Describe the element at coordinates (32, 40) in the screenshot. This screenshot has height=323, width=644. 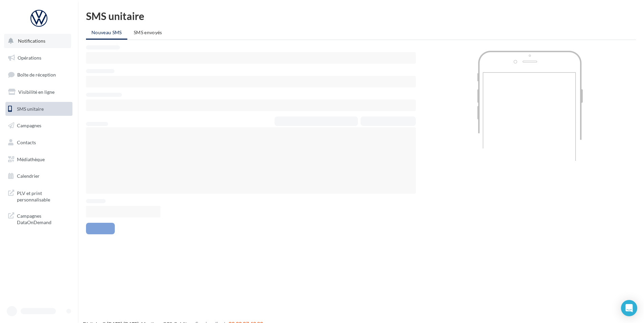
I see `span: Notifications` at that location.